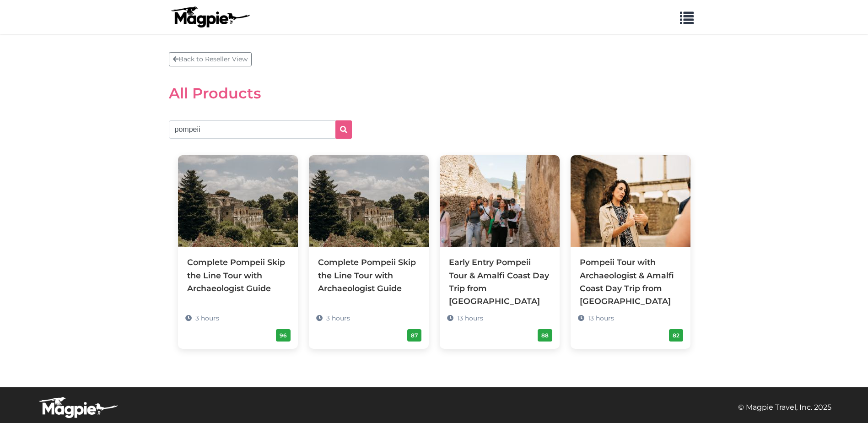 The height and width of the screenshot is (423, 868). Describe the element at coordinates (238, 245) in the screenshot. I see `a: Complete Pompeii Skip the Line Tour with Archaeologist Guide 3 hours 96` at that location.